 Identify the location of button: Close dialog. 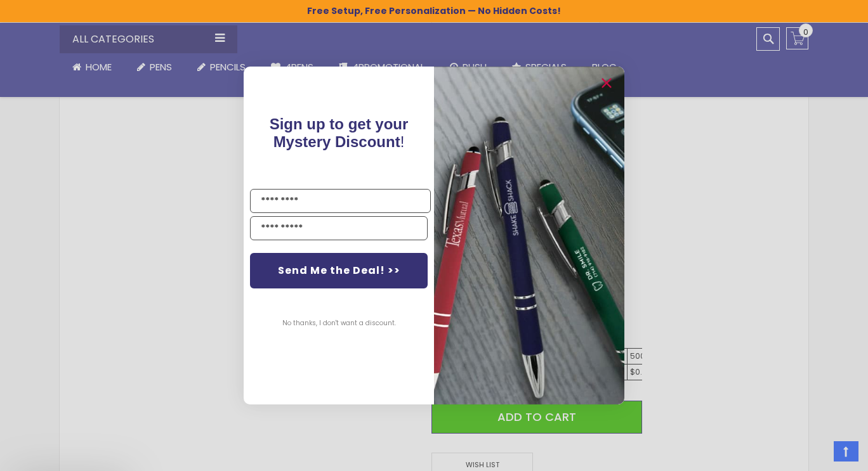
(607, 83).